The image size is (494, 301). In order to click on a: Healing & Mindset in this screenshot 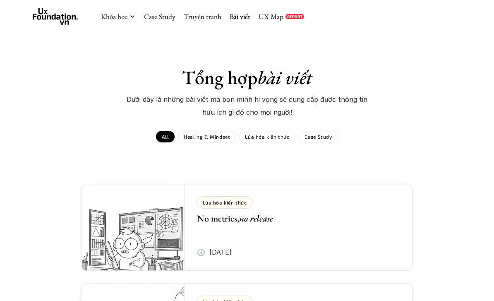, I will do `click(207, 137)`.